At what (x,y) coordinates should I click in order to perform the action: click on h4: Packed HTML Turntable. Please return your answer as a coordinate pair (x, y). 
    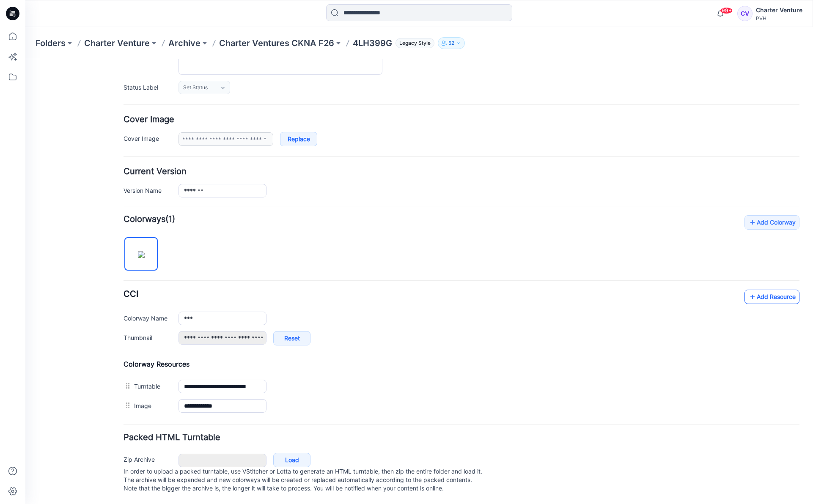
    Looking at the image, I should click on (436, 378).